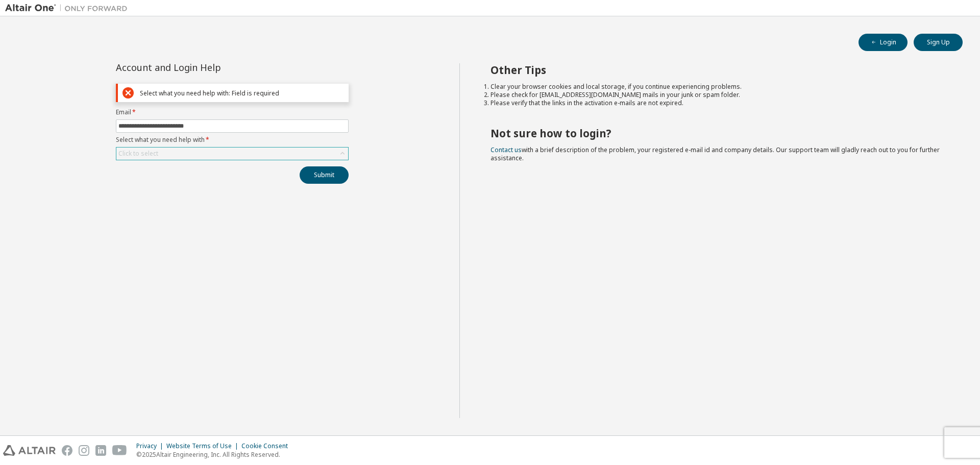 The height and width of the screenshot is (465, 980). What do you see at coordinates (232, 140) in the screenshot?
I see `label: Select what you need help with` at bounding box center [232, 140].